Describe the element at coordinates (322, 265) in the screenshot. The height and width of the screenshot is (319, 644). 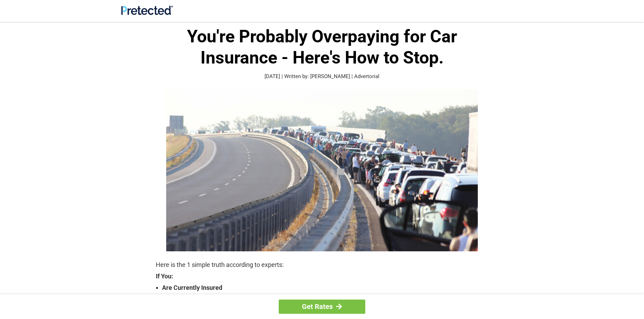
I see `p: Here is the 1 simple truth according to experts:` at that location.